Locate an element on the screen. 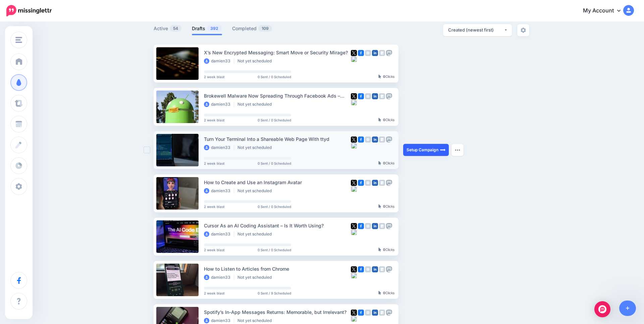  img: arrow-long-right-white.png is located at coordinates (443, 150).